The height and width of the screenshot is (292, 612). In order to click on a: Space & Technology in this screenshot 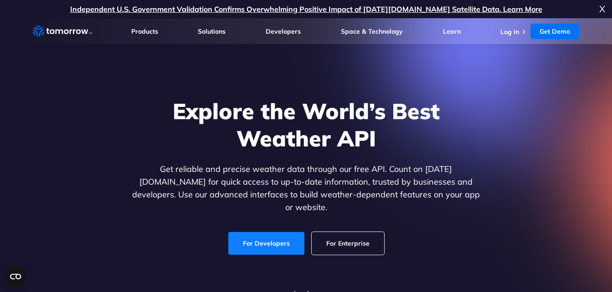, I will do `click(372, 31)`.